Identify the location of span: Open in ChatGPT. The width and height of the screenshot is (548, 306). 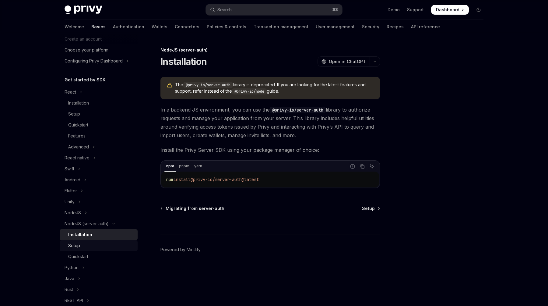
(348, 62).